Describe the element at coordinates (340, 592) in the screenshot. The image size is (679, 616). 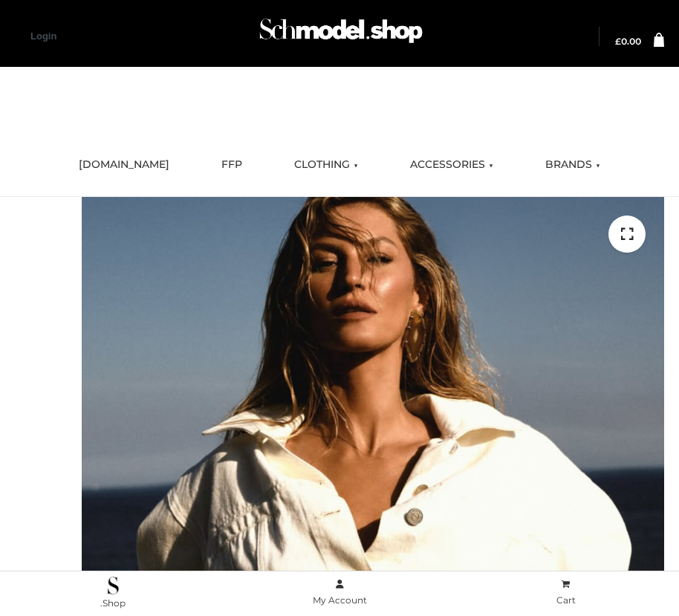
I see `a: My Account` at that location.